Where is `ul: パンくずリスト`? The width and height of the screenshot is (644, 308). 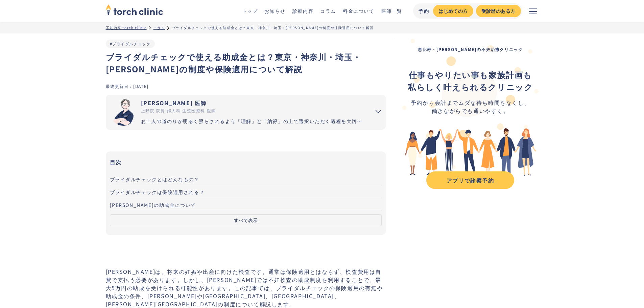
ul: パンくずリスト is located at coordinates (322, 27).